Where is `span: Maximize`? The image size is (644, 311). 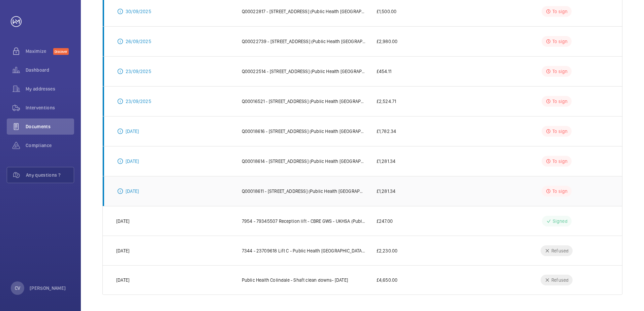
span: Maximize is located at coordinates (39, 51).